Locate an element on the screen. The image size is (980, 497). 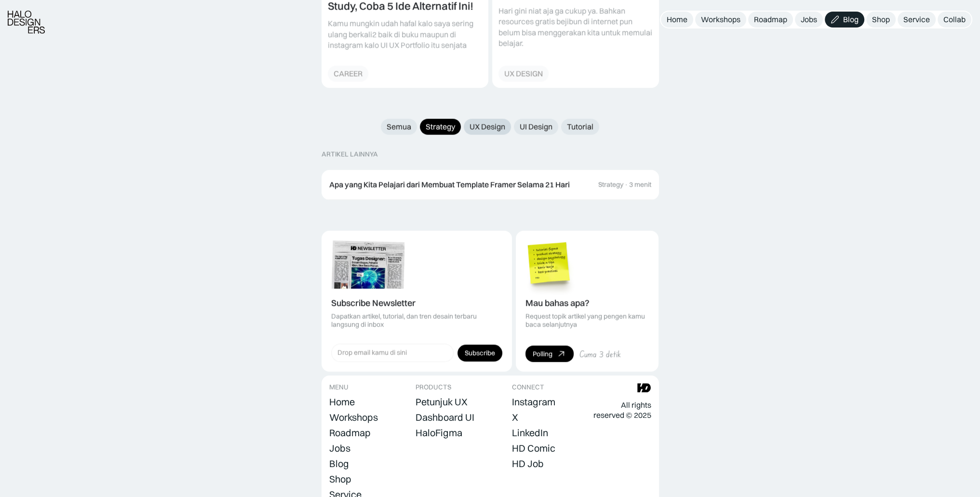
div: CONNECT is located at coordinates (528, 387).